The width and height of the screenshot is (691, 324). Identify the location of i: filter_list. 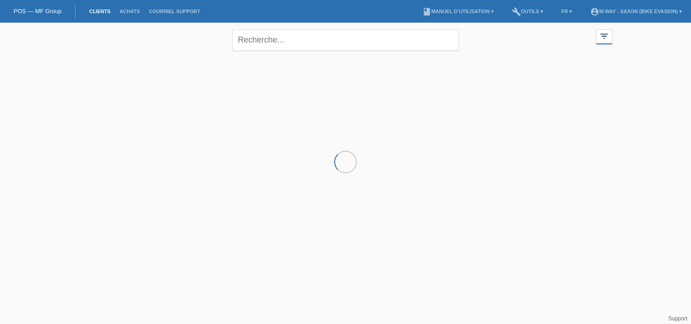
(604, 36).